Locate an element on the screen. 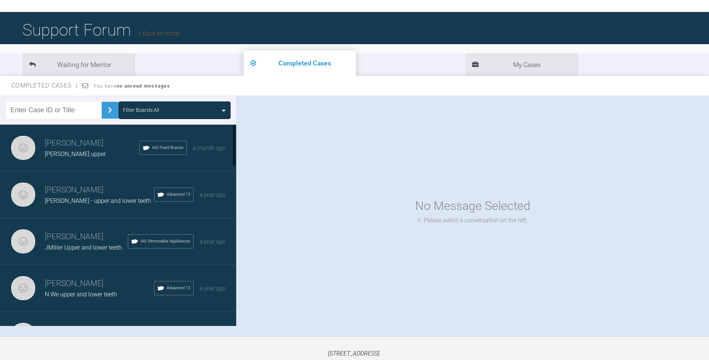 The image size is (709, 360). span: N We upper and lower teeth is located at coordinates (81, 294).